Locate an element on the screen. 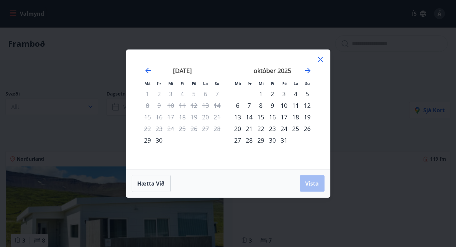 Image resolution: width=456 pixels, height=247 pixels. div: 27 is located at coordinates (238, 140).